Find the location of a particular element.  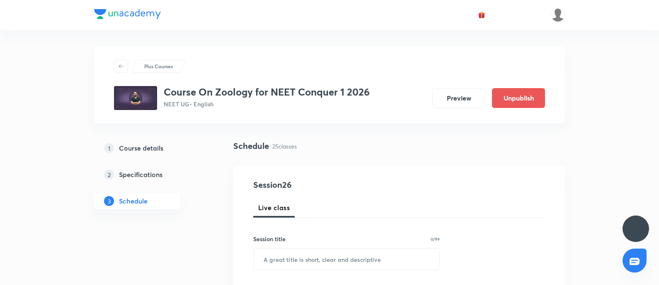

h6: Session title is located at coordinates (269, 239).